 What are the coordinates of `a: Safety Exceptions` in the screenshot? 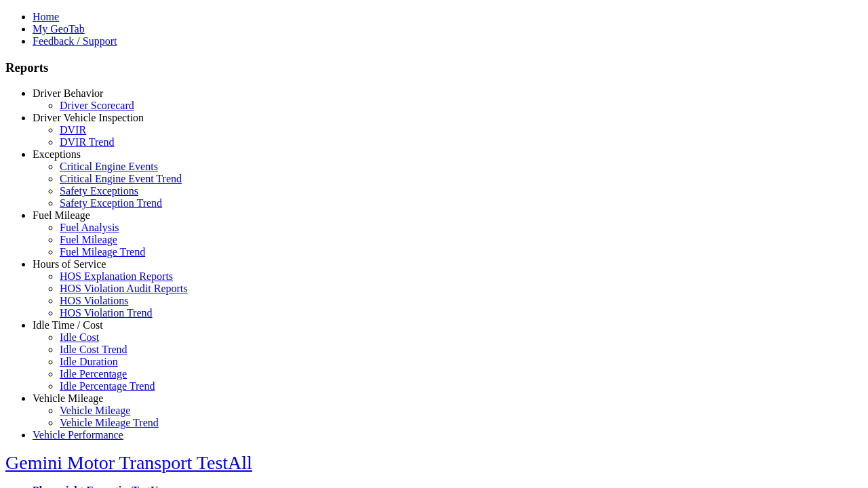 It's located at (99, 190).